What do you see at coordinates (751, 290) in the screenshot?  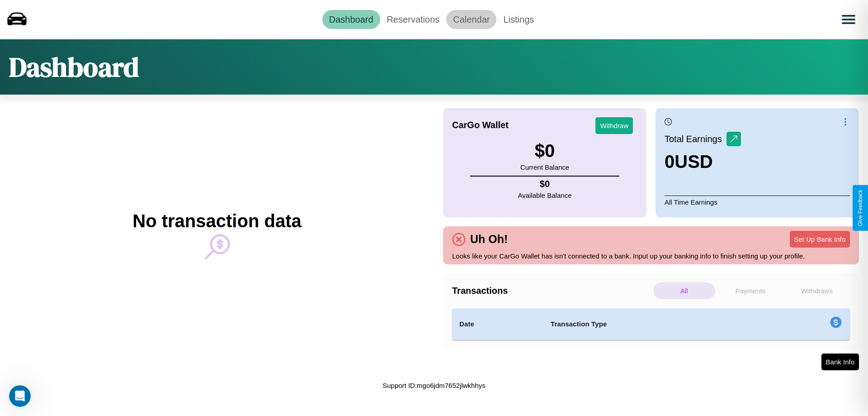 I see `p: Payments` at bounding box center [751, 290].